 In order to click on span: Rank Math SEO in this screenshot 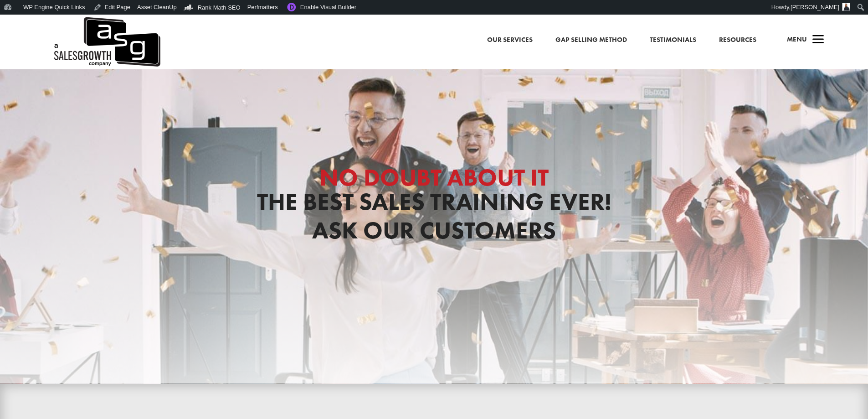, I will do `click(219, 7)`.